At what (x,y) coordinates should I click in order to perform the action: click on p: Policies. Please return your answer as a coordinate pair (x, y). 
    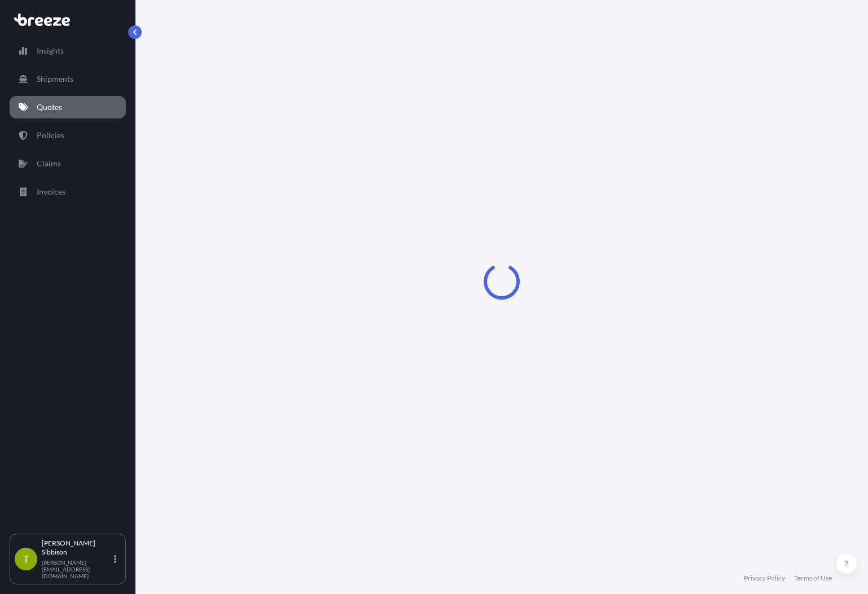
    Looking at the image, I should click on (51, 135).